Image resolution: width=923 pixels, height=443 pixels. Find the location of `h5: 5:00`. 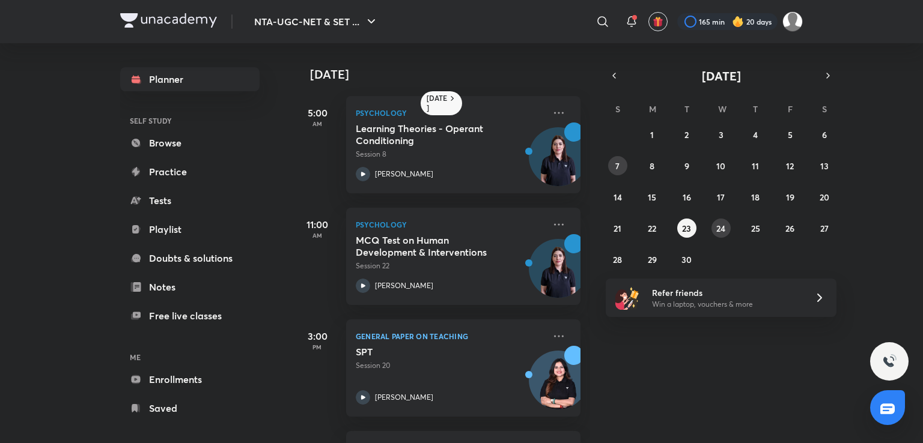

h5: 5:00 is located at coordinates (317, 113).